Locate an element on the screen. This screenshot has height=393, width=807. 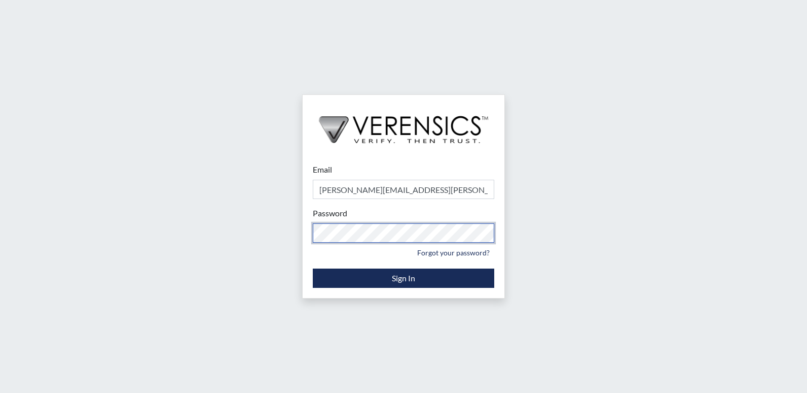
label: Password is located at coordinates (330, 213).